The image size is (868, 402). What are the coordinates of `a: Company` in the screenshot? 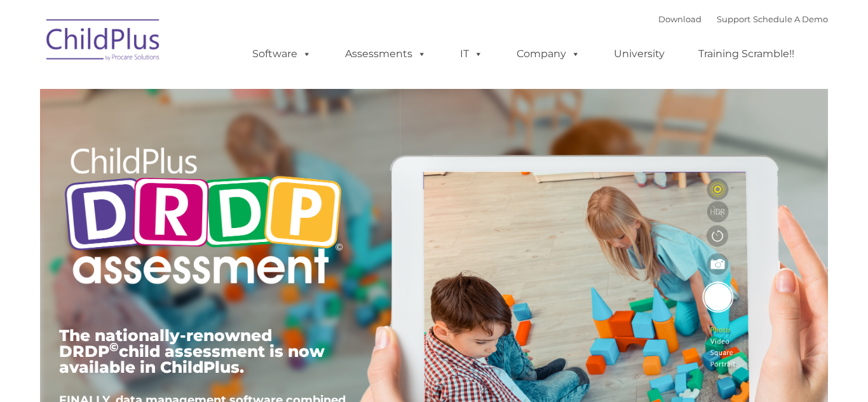 It's located at (549, 54).